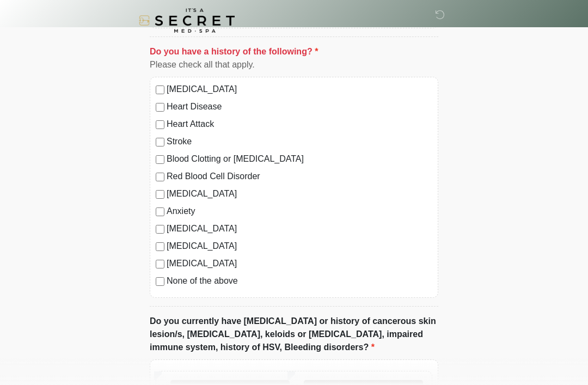 The image size is (588, 385). Describe the element at coordinates (299, 176) in the screenshot. I see `label: Red Blood Cell Disorder` at that location.